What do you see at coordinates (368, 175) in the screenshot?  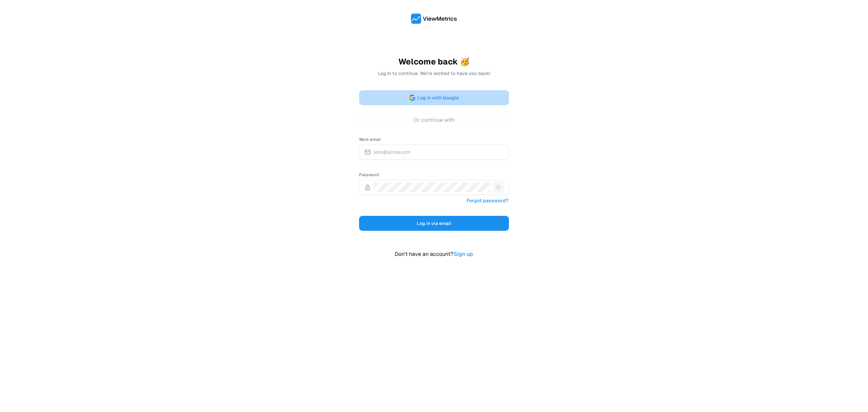 I see `label: Password` at bounding box center [368, 175].